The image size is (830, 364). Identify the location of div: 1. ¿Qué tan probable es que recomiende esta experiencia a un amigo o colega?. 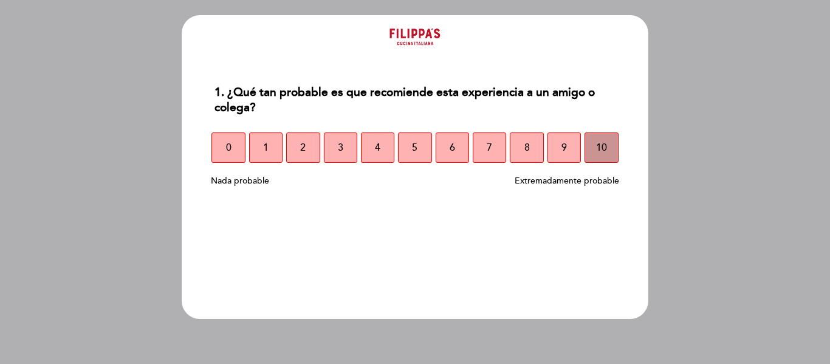
(415, 100).